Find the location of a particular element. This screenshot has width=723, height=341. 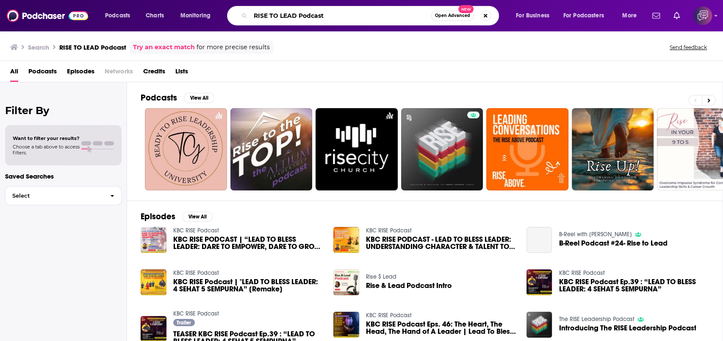

a: Try an exact match is located at coordinates (164, 47).